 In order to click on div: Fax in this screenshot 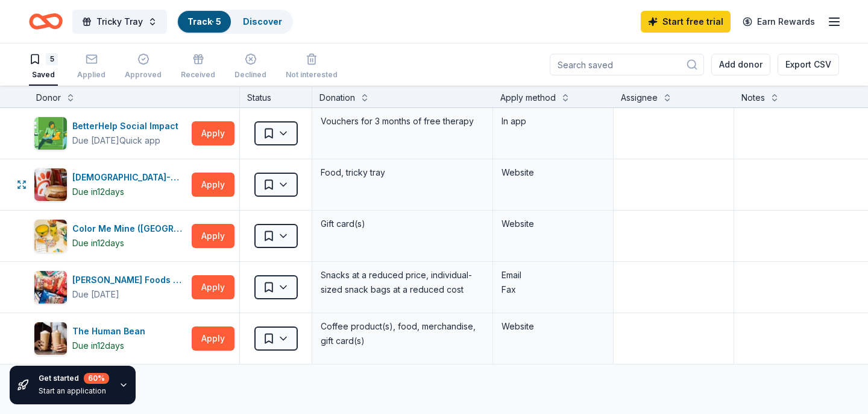, I will do `click(553, 290)`.